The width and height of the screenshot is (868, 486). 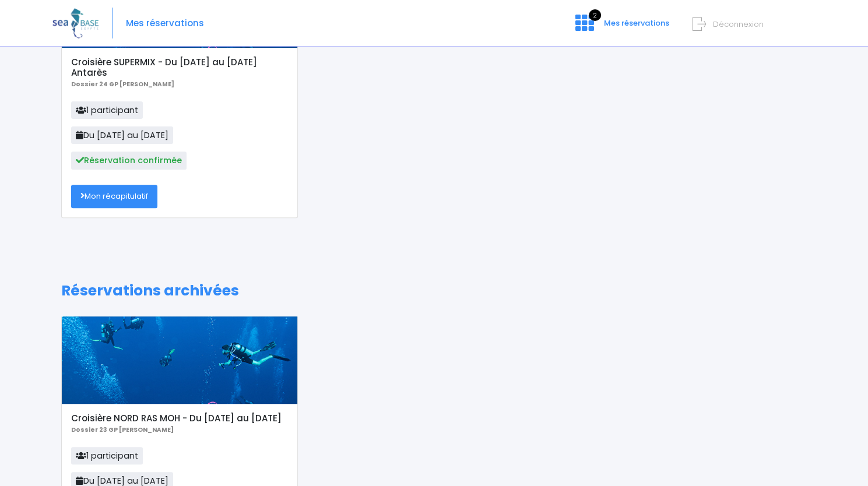 What do you see at coordinates (595, 15) in the screenshot?
I see `span: 2` at bounding box center [595, 15].